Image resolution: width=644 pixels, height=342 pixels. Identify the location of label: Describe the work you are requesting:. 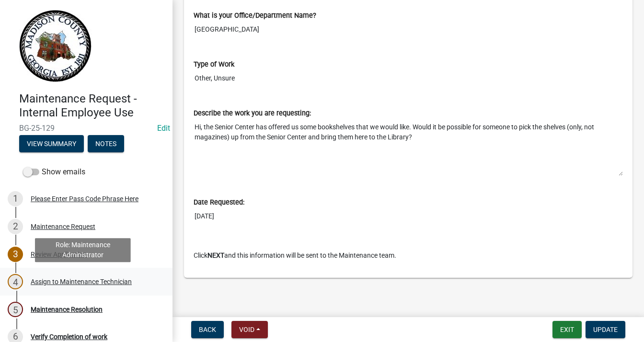
(252, 113).